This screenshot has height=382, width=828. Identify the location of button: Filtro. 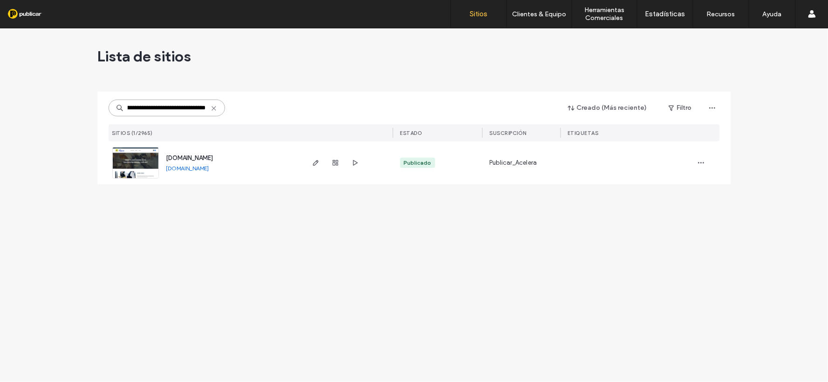
(680, 108).